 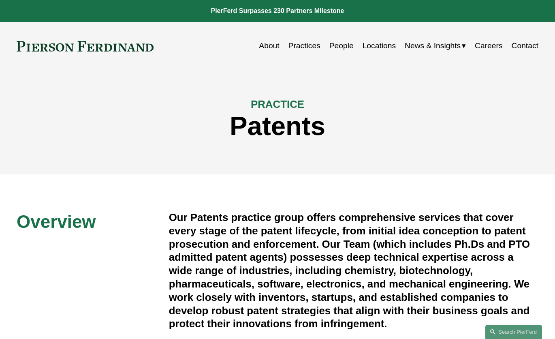 What do you see at coordinates (278, 126) in the screenshot?
I see `h1: Patents` at bounding box center [278, 126].